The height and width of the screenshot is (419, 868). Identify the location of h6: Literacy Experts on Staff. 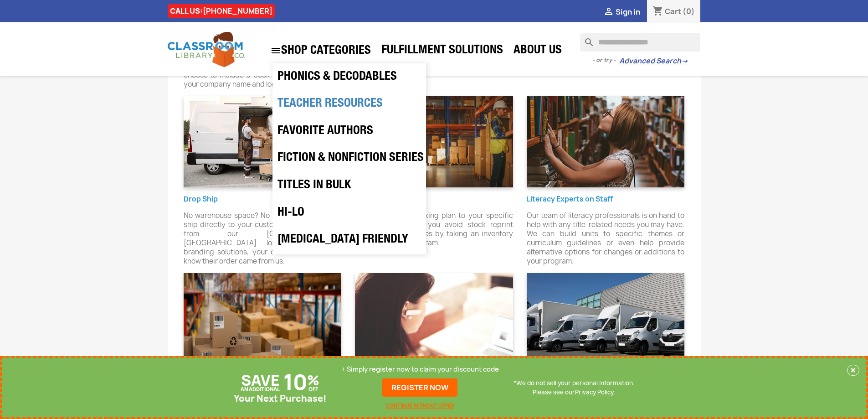
(605, 199).